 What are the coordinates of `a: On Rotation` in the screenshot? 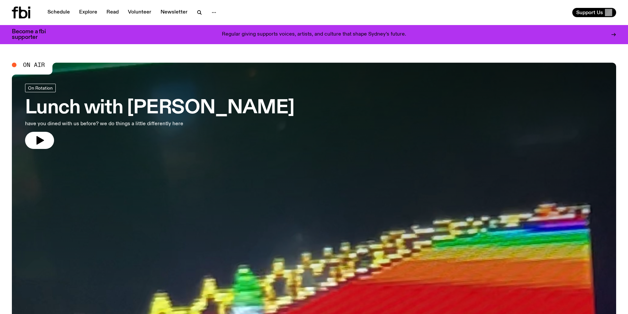 It's located at (40, 88).